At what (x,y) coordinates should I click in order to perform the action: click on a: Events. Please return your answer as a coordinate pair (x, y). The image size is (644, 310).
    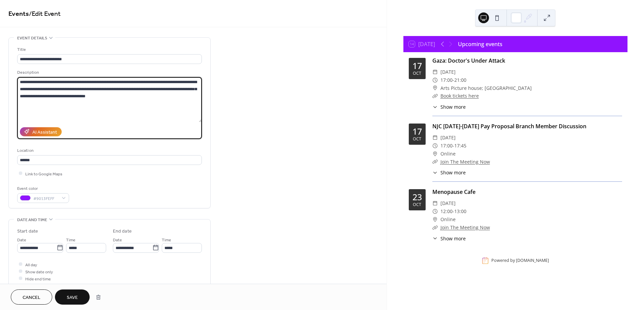
    Looking at the image, I should click on (18, 13).